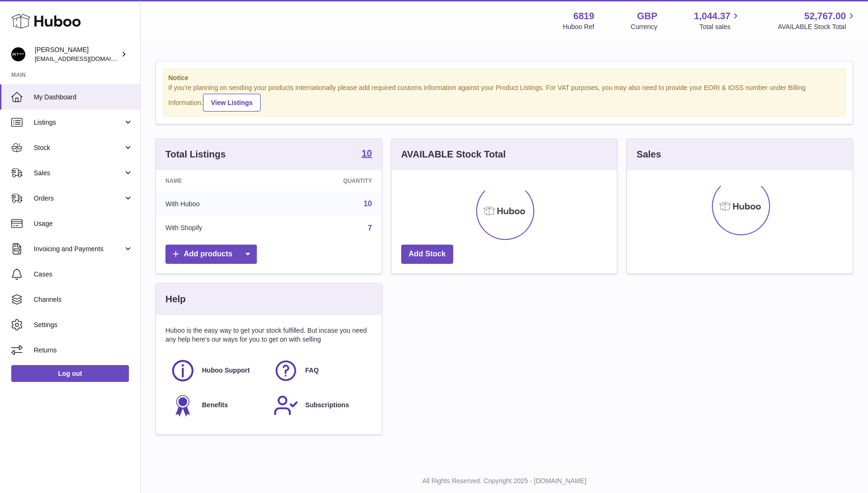  What do you see at coordinates (217, 181) in the screenshot?
I see `th: Name` at bounding box center [217, 181].